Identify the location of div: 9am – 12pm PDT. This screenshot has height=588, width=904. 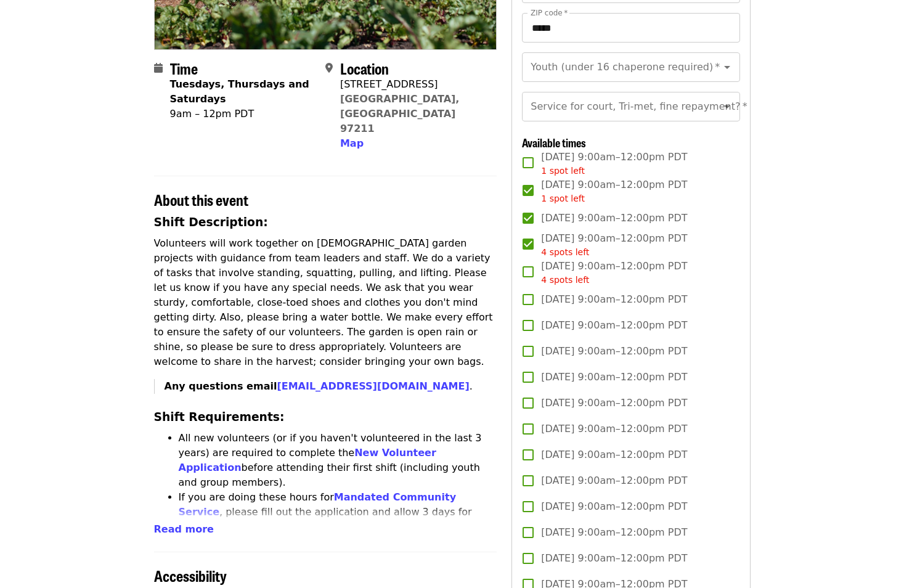
(243, 114).